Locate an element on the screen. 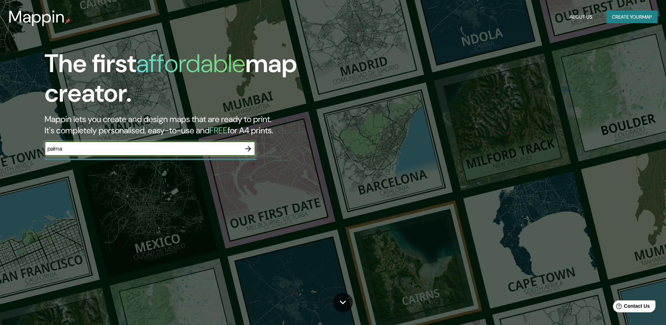  input: Choose your favourite place is located at coordinates (143, 148).